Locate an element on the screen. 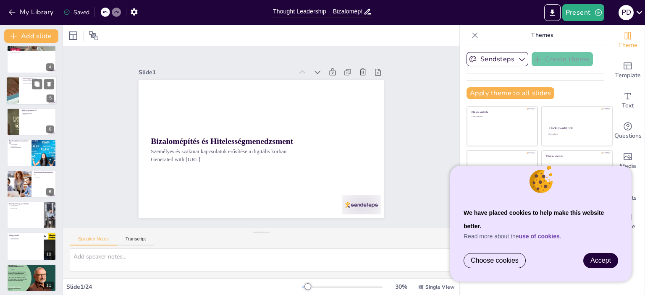  button: Present is located at coordinates (583, 13).